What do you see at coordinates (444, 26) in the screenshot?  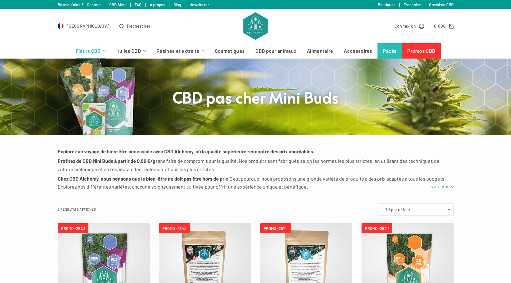 I see `a: Panier d’achat` at bounding box center [444, 26].